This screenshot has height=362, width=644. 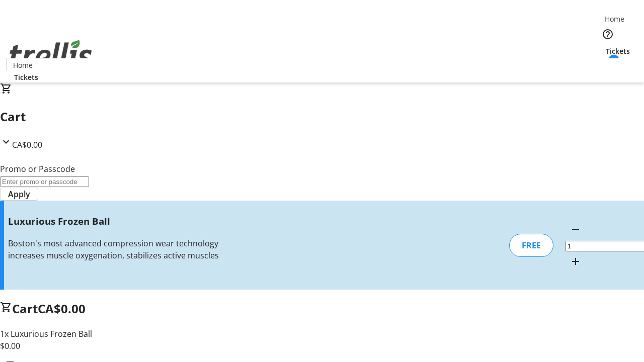 I want to click on span: Apply, so click(x=19, y=194).